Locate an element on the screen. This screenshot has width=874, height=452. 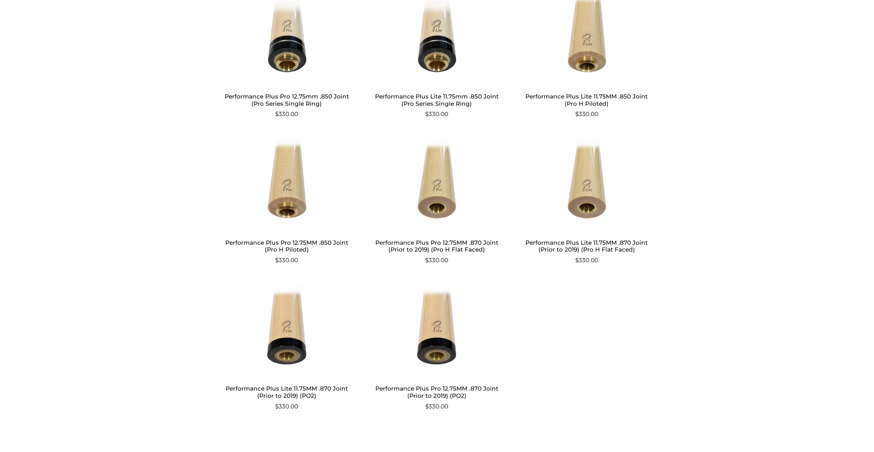
h2: Performance Plus Pro 12.75mm .850 Joint (Pro Series Single Ring) is located at coordinates (287, 100).